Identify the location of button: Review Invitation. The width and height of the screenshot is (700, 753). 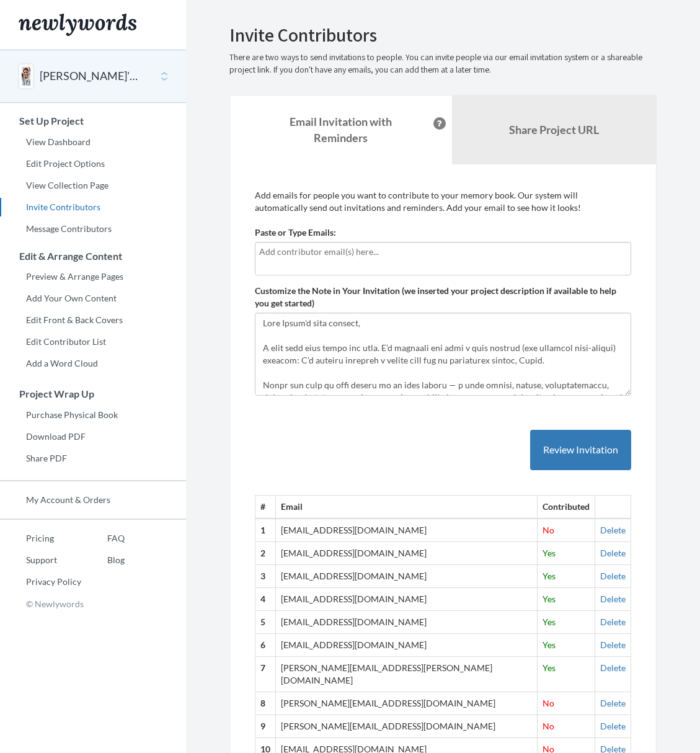
(581, 450).